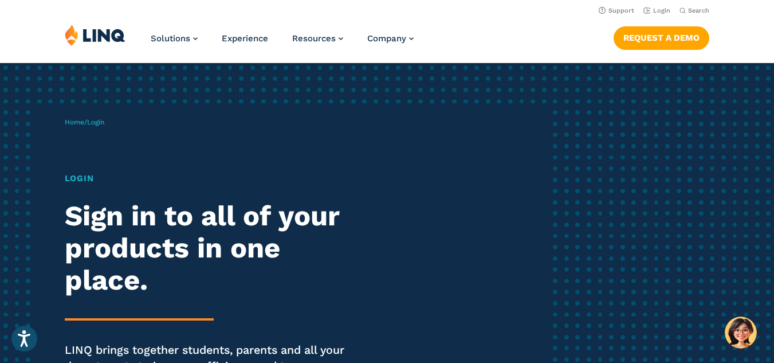  Describe the element at coordinates (698, 10) in the screenshot. I see `span: Search` at that location.